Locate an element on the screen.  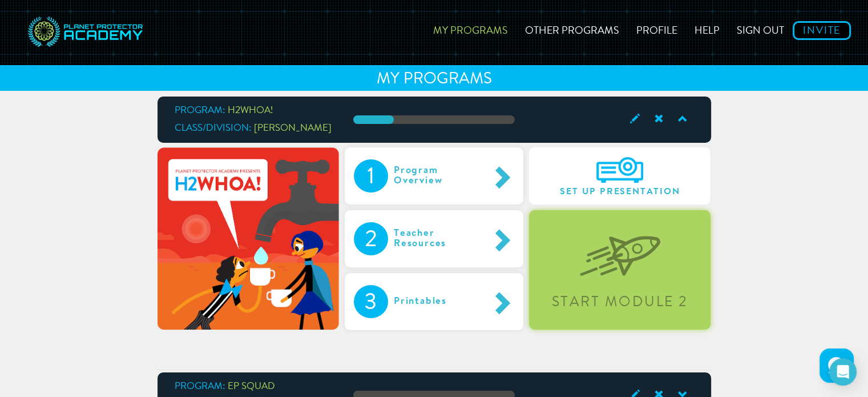
a: Help is located at coordinates (707, 28).